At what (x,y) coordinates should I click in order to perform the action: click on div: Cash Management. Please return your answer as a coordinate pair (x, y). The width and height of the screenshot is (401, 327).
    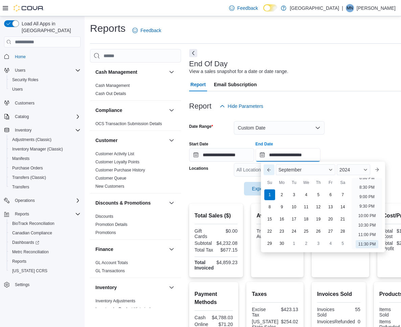
    Looking at the image, I should click on (135, 91).